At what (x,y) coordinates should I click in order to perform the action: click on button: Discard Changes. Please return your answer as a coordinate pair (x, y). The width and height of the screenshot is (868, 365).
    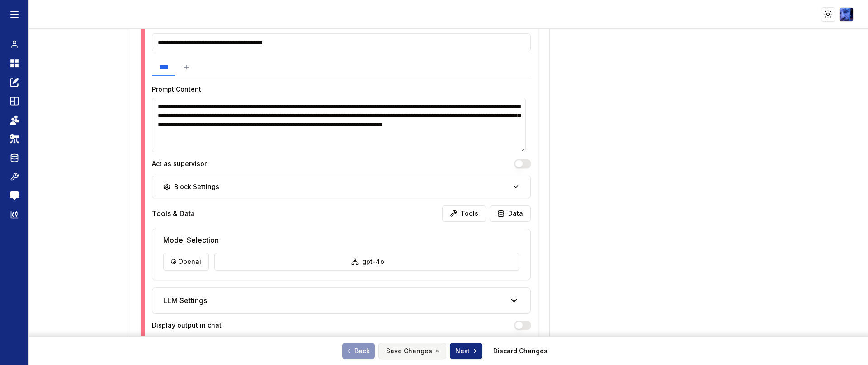
    Looking at the image, I should click on (520, 351).